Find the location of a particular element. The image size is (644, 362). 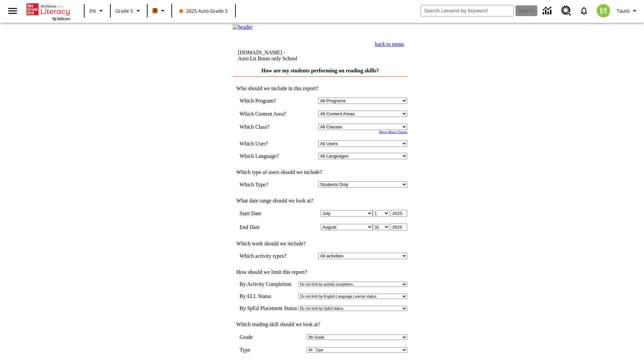

td: What date range should we look at? is located at coordinates (320, 201).